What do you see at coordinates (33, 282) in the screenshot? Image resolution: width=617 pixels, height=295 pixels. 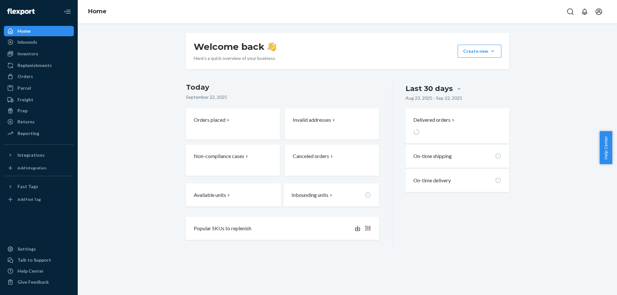 I see `div: Give Feedback` at bounding box center [33, 282].